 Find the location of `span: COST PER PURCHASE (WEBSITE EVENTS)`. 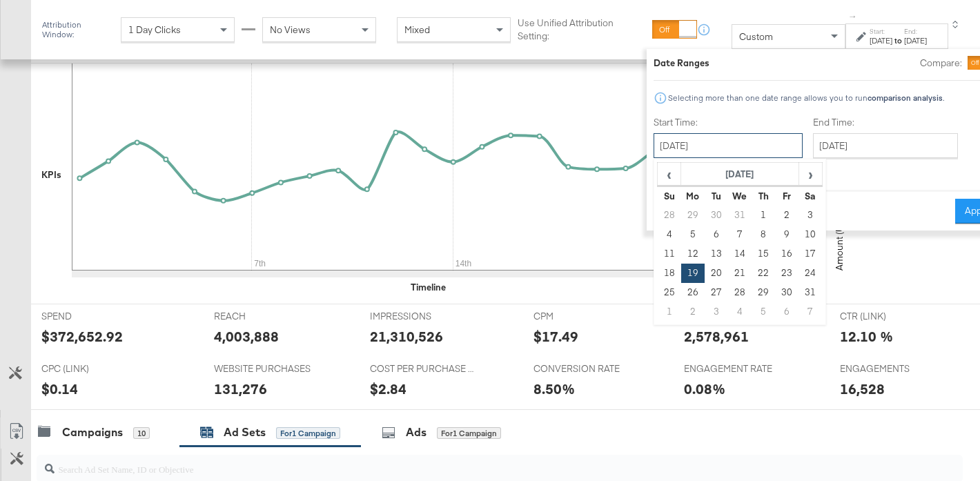

span: COST PER PURCHASE (WEBSITE EVENTS) is located at coordinates (421, 369).